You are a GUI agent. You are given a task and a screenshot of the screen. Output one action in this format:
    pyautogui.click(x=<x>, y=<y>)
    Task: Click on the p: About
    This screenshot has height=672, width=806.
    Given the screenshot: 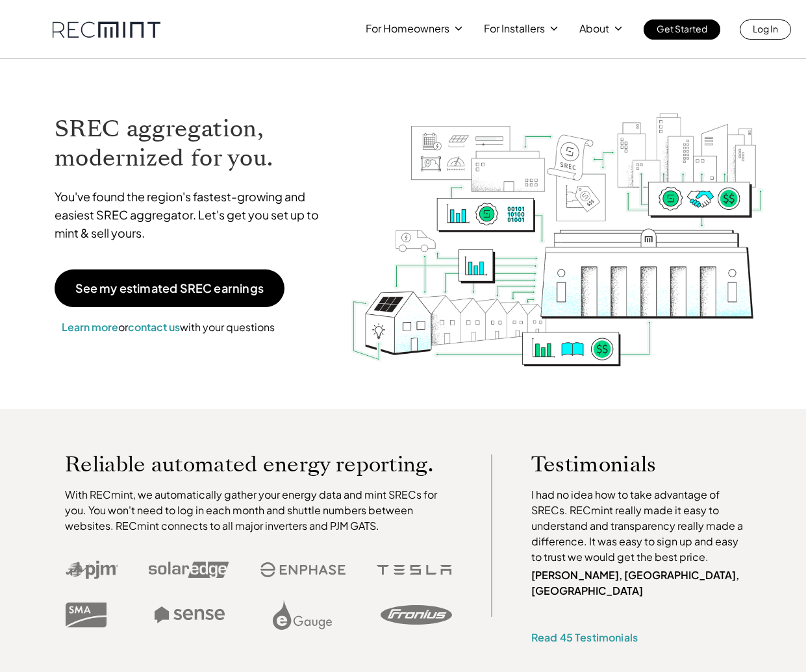 What is the action you would take?
    pyautogui.click(x=594, y=29)
    